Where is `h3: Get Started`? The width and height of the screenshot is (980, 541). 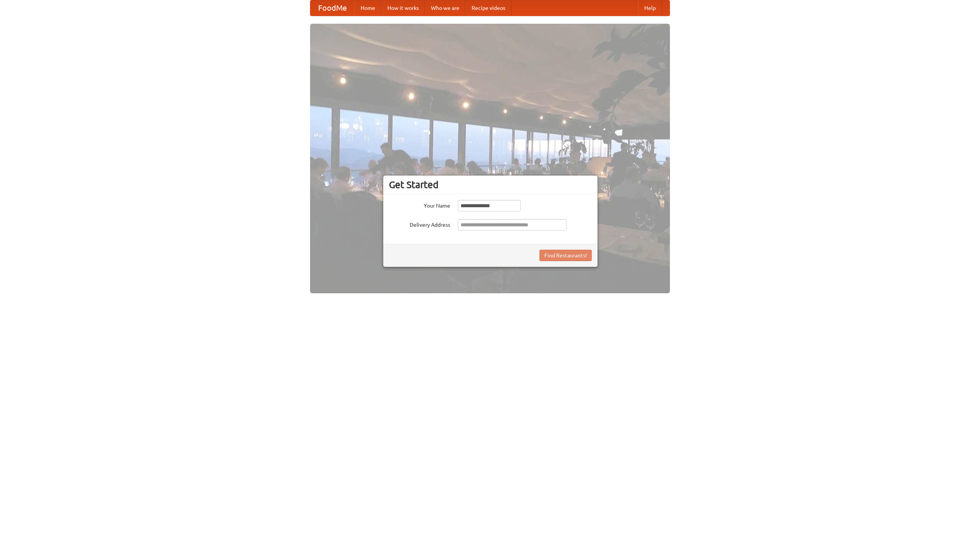
h3: Get Started is located at coordinates (490, 185).